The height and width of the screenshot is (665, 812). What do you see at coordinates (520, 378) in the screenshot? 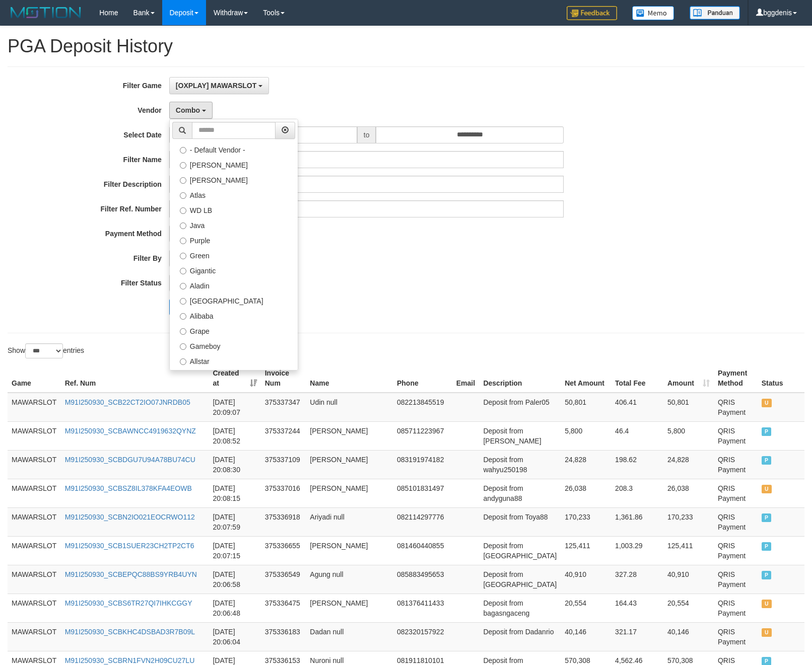
I see `th: Description` at bounding box center [520, 378].